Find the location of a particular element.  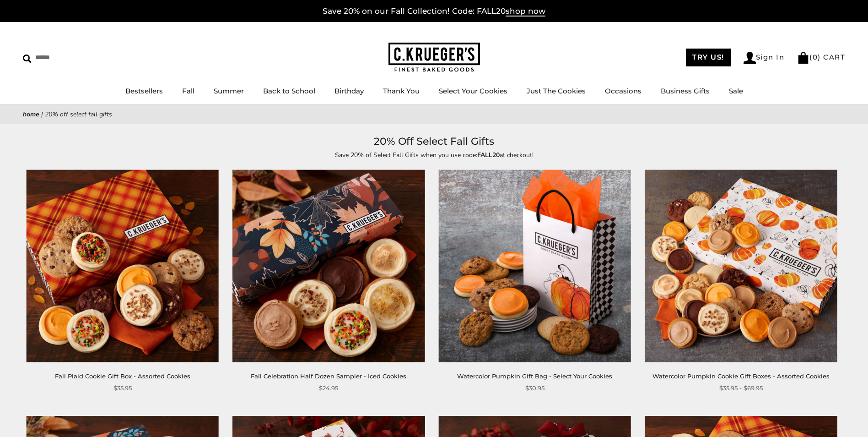

img: Account is located at coordinates (750, 57).